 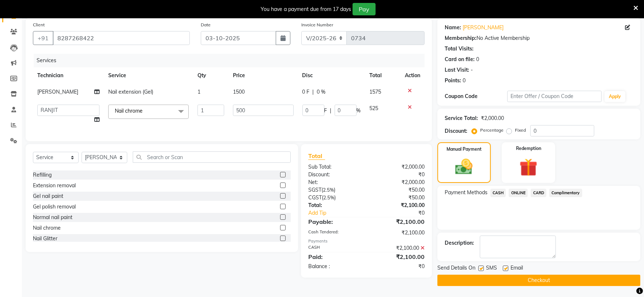 What do you see at coordinates (239, 92) in the screenshot?
I see `span: 1500` at bounding box center [239, 92].